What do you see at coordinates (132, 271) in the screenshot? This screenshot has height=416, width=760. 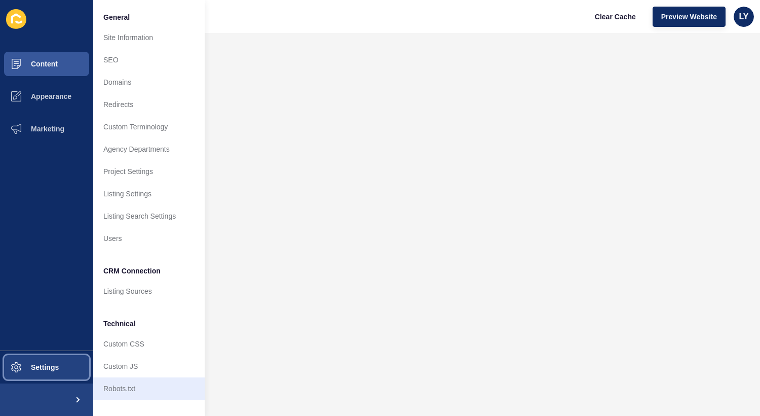 I see `span: CRM Connection` at bounding box center [132, 271].